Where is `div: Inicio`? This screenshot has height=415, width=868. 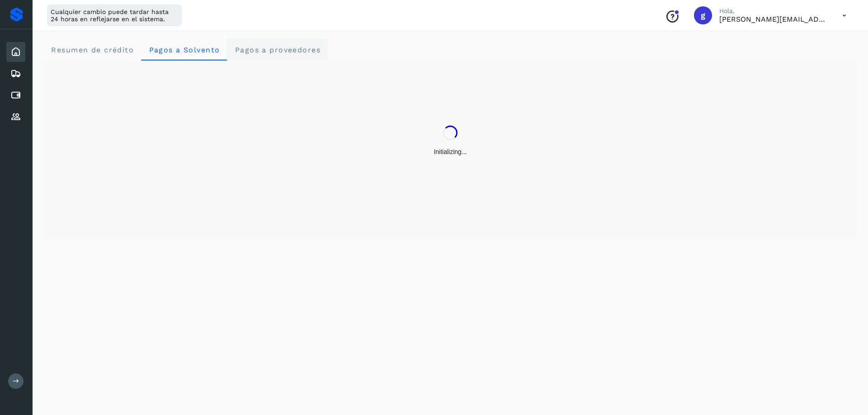 div: Inicio is located at coordinates (16, 52).